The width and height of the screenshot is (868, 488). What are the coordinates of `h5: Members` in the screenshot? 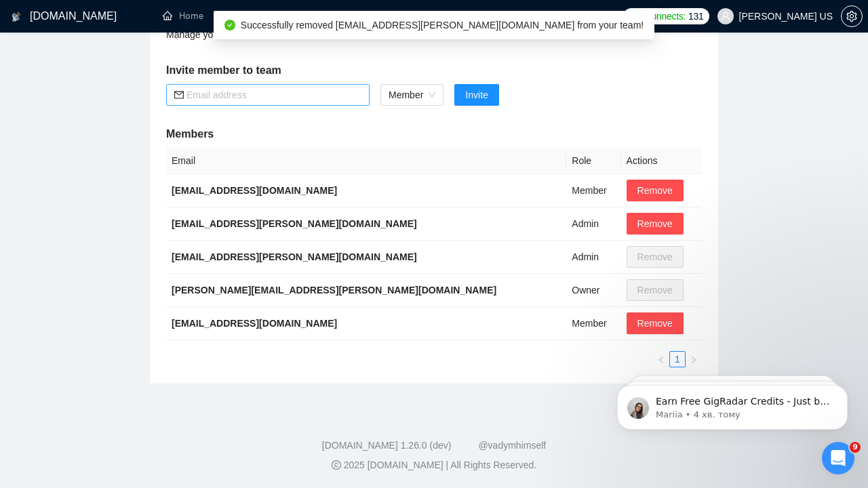 It's located at (434, 134).